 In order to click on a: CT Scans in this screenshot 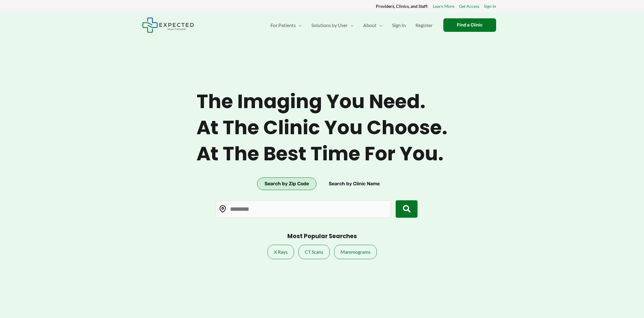, I will do `click(314, 252)`.